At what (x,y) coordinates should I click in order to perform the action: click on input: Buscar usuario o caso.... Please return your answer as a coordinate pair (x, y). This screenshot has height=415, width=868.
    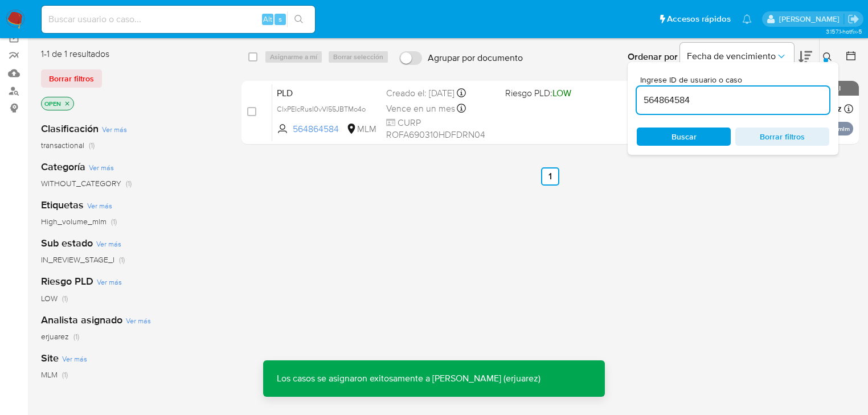
    Looking at the image, I should click on (178, 20).